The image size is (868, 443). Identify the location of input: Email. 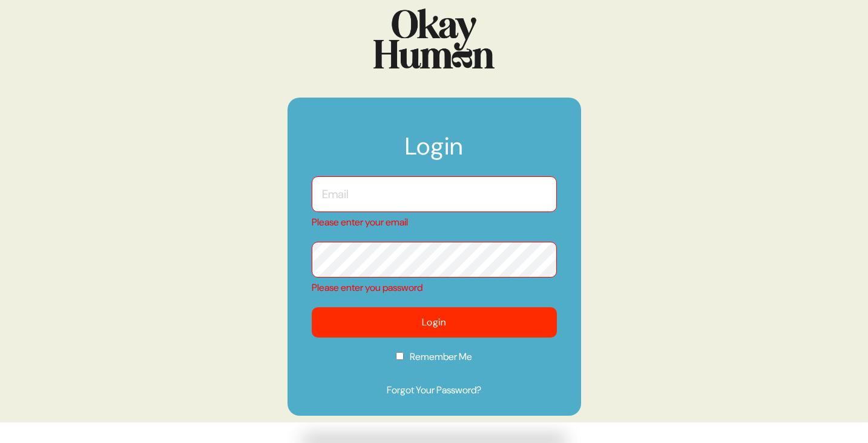
(434, 194).